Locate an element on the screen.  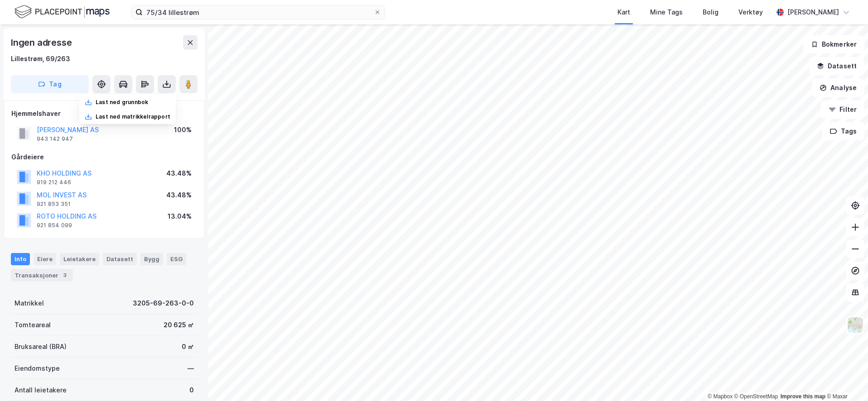
button: Analyse is located at coordinates (838, 88).